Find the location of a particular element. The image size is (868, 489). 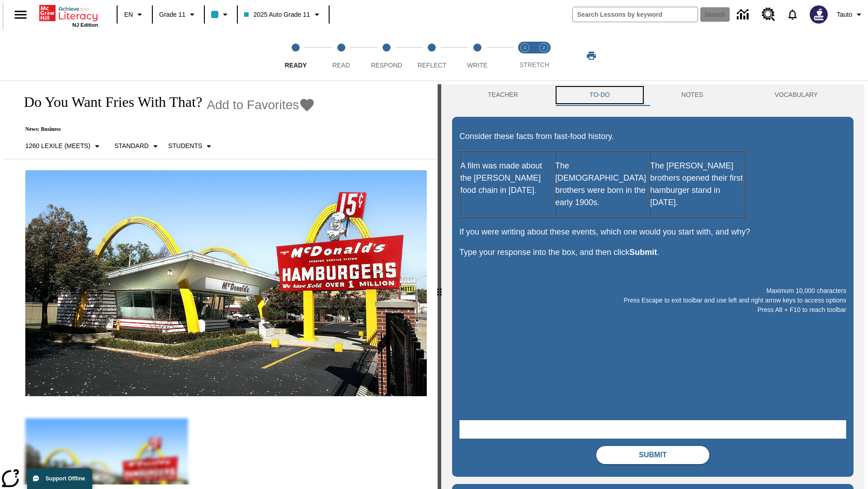

span: 2025 Auto Grade 11 is located at coordinates (276, 14).